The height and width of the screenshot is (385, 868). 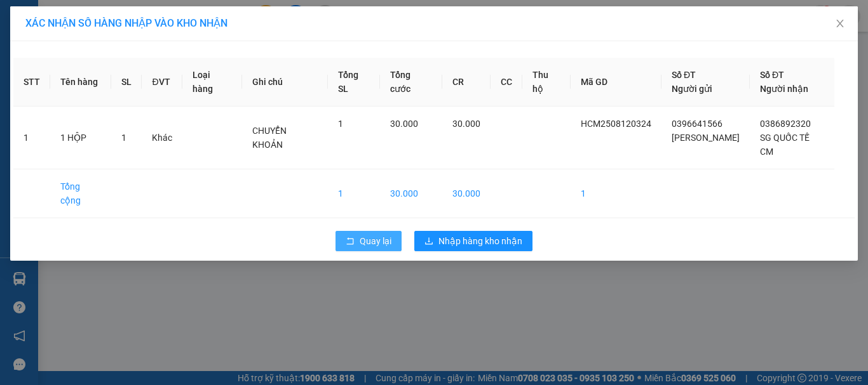 I want to click on span: Người nhận, so click(x=784, y=89).